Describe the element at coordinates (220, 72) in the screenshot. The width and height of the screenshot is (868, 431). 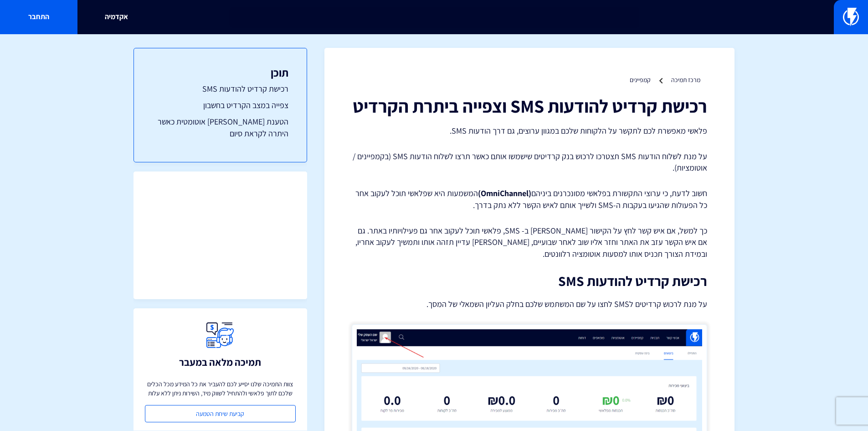
I see `h3: תוכן` at that location.